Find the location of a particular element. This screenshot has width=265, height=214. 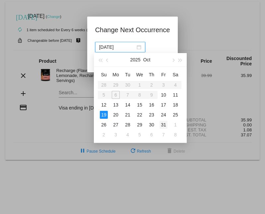

td: 10/26/2025 is located at coordinates (104, 125).